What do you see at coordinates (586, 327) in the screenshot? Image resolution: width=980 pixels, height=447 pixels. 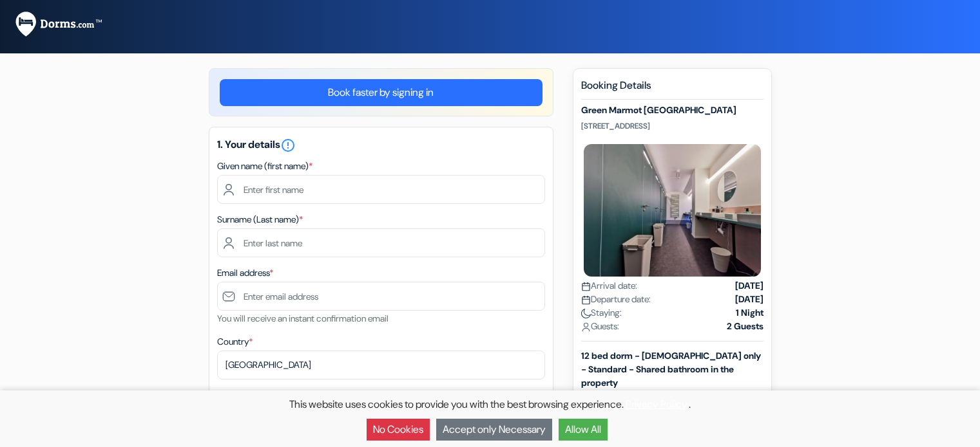 I see `img: user_icon.svg` at bounding box center [586, 327].